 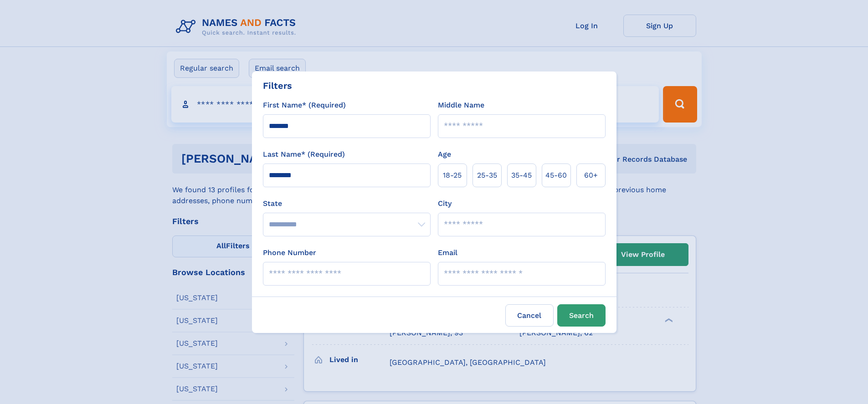 I want to click on label: First Name* (Required), so click(x=304, y=105).